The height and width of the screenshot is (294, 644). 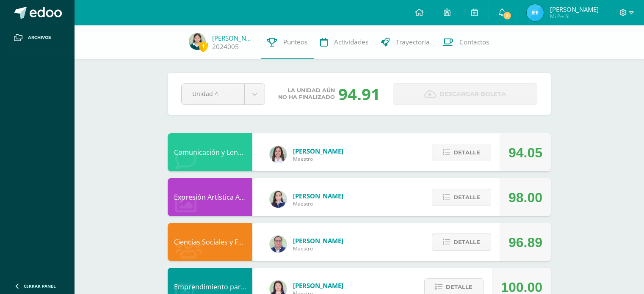 I want to click on span: 2, so click(x=507, y=16).